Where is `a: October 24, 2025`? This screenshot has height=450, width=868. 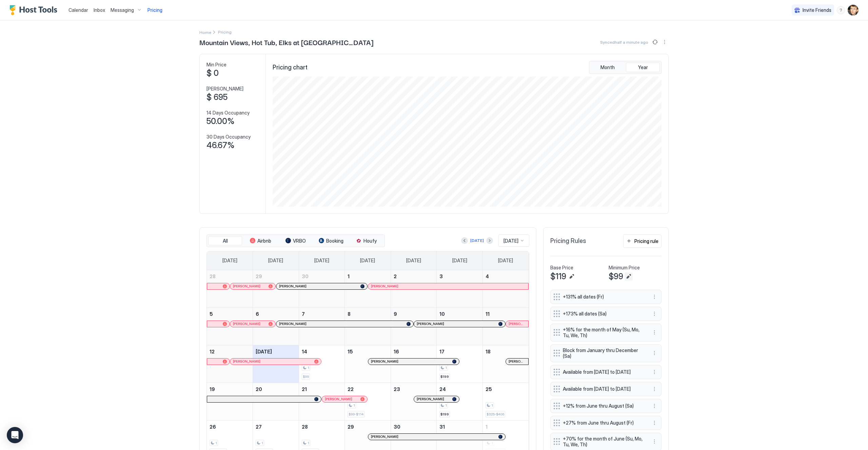 a: October 24, 2025 is located at coordinates (460, 389).